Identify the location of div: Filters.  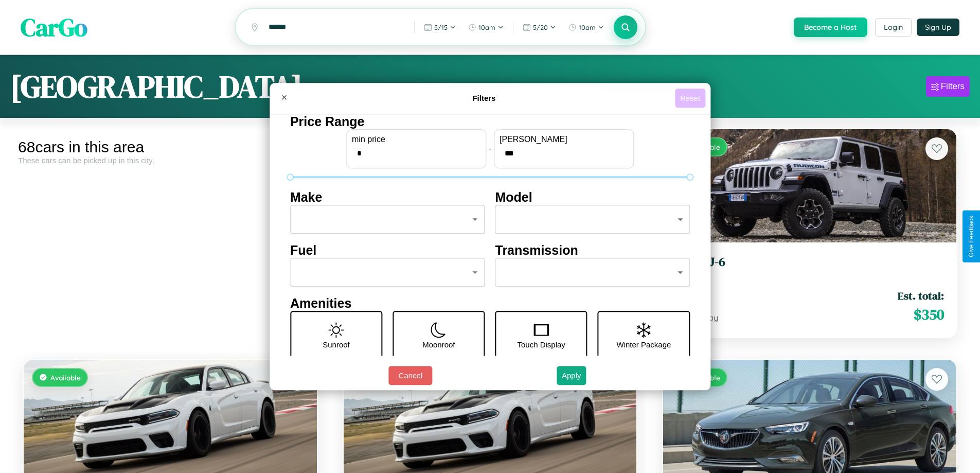
(953, 87).